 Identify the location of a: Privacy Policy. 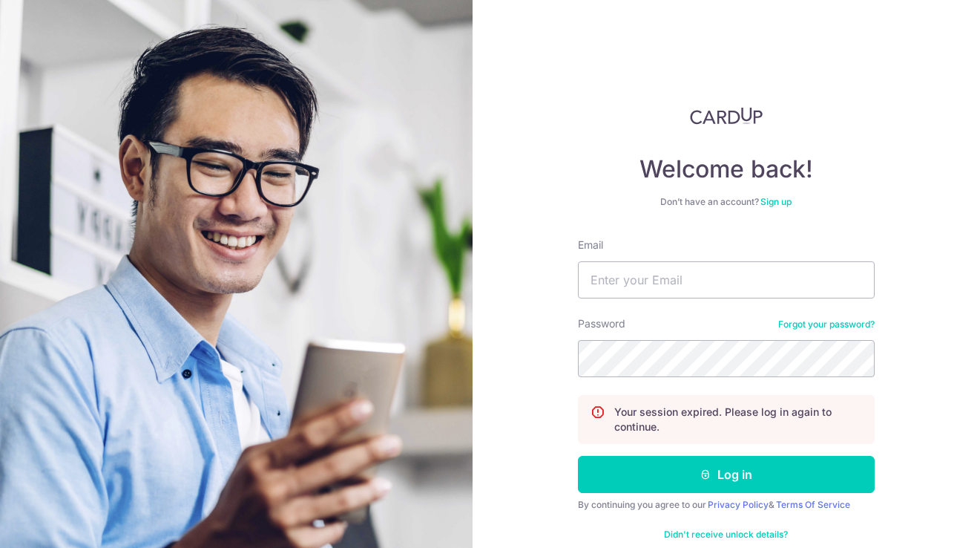
(739, 504).